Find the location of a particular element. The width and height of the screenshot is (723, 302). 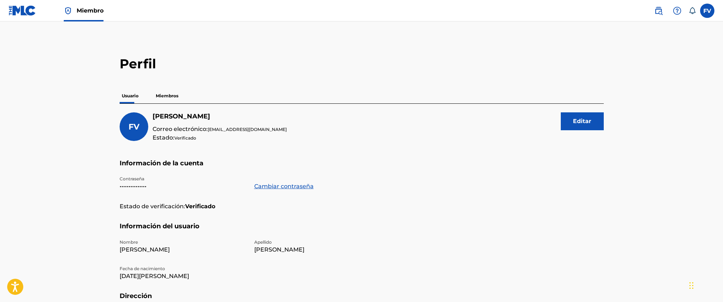

p: Apellido is located at coordinates (317, 242).